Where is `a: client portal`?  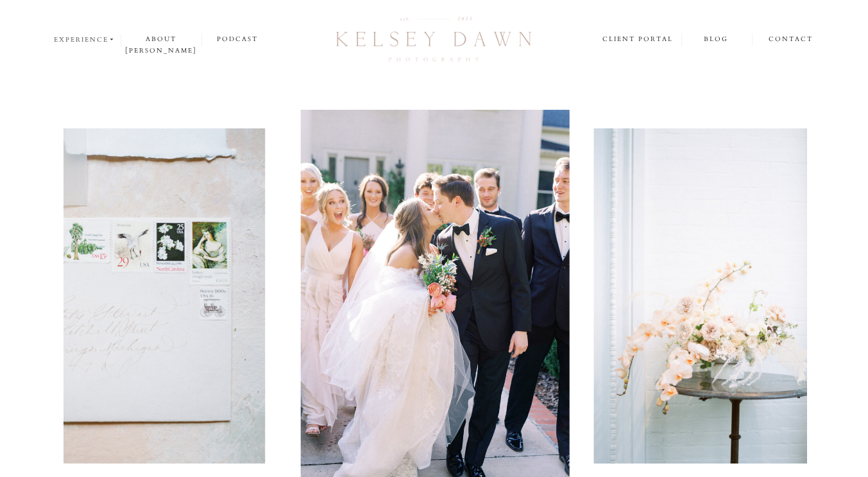
a: client portal is located at coordinates (638, 40).